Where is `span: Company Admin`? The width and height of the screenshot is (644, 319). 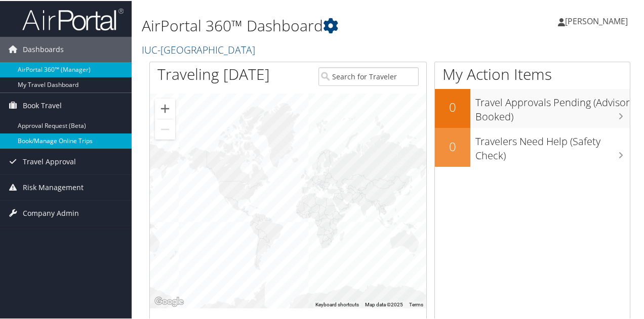 span: Company Admin is located at coordinates (50, 212).